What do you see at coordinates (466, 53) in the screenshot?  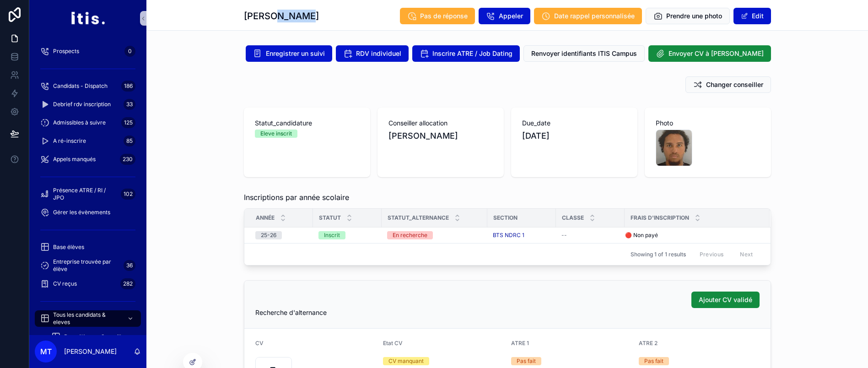 I see `button: Inscrire ATRE / Job Dating` at bounding box center [466, 53].